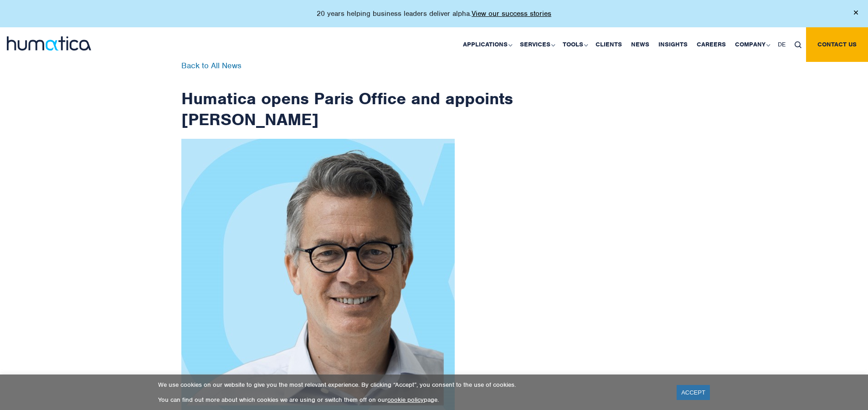 Image resolution: width=868 pixels, height=410 pixels. What do you see at coordinates (837, 45) in the screenshot?
I see `a: Contact us` at bounding box center [837, 45].